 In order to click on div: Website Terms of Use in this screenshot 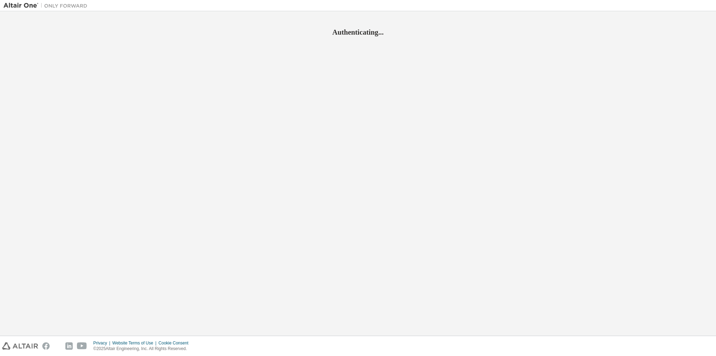, I will do `click(135, 343)`.